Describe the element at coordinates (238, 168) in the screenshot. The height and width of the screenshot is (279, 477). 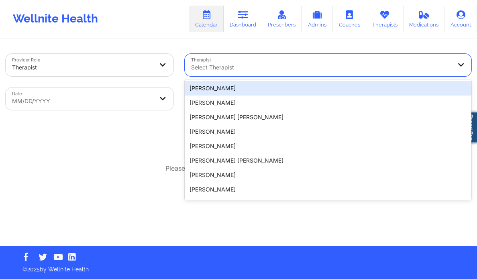
I see `p: Please select a date range to view appointments` at that location.